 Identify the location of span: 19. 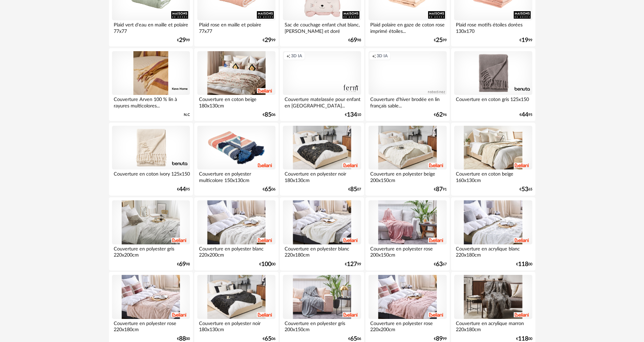
(525, 40).